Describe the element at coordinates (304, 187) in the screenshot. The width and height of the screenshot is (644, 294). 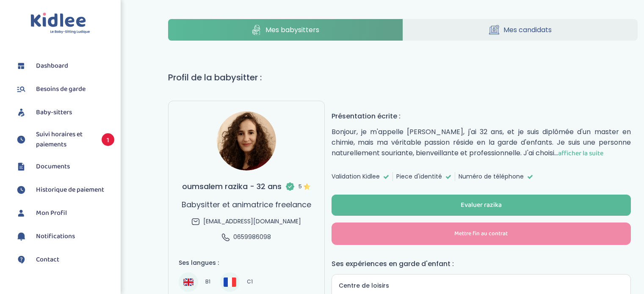
I see `span: 5` at that location.